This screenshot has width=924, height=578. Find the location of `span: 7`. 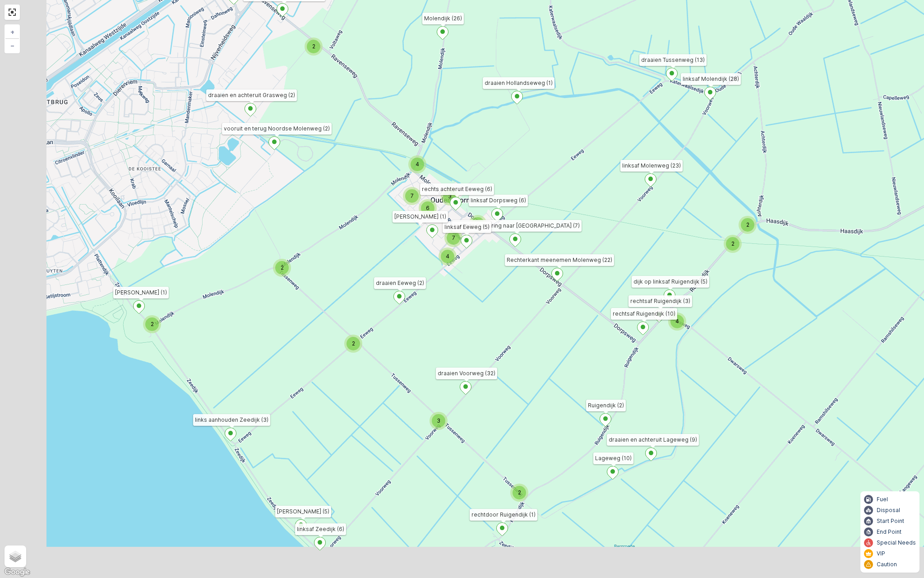

span: 7 is located at coordinates (412, 196).